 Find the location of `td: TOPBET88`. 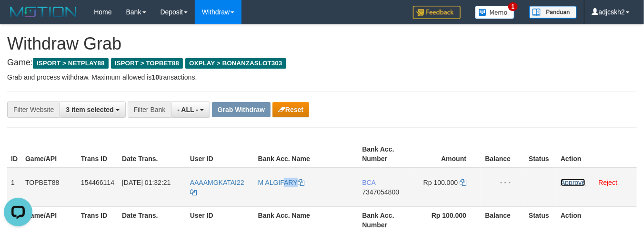

td: TOPBET88 is located at coordinates (49, 187).